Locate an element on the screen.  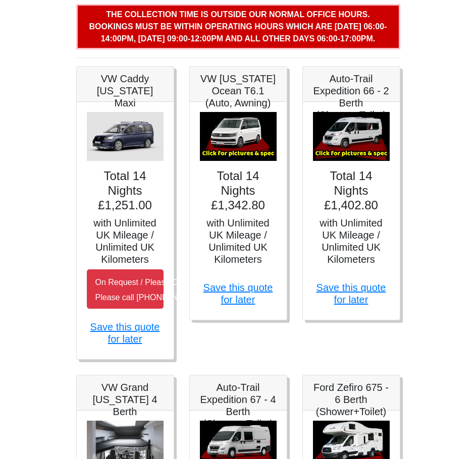
h4: Total 14 Nights £1,342.80 is located at coordinates (238, 191).